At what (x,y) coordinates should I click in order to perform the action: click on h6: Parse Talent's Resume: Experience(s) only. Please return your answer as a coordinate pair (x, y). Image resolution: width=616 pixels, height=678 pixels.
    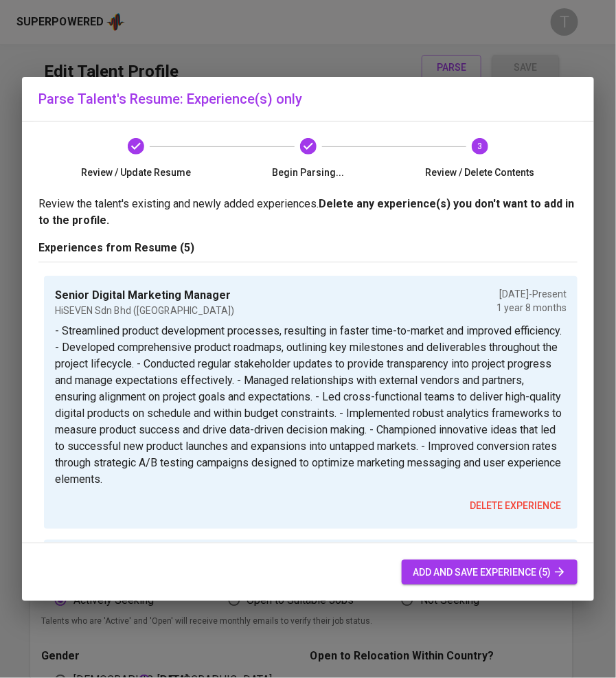
    Looking at the image, I should click on (308, 99).